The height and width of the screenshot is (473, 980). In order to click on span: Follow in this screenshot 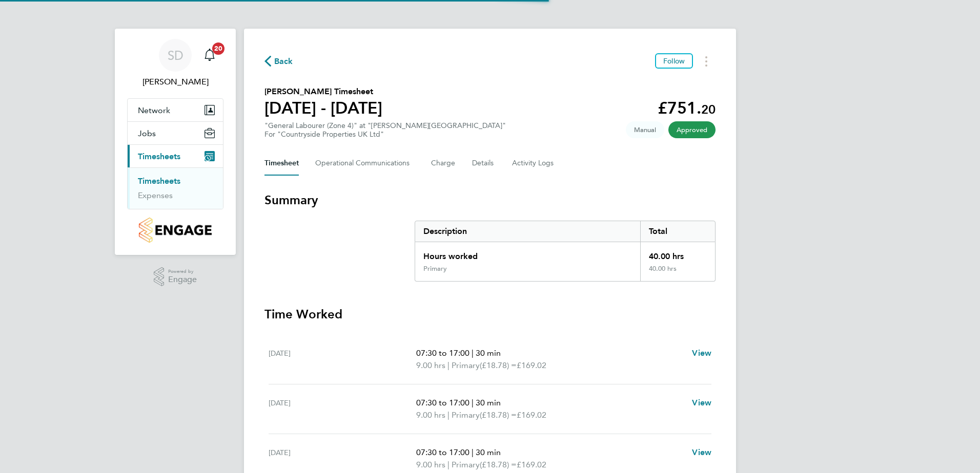, I will do `click(675, 61)`.